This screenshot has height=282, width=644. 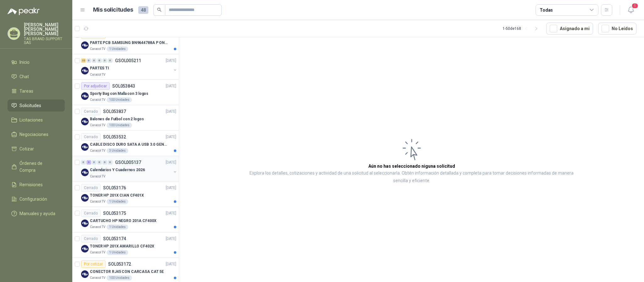 What do you see at coordinates (36, 120) in the screenshot?
I see `a: Licitaciones` at bounding box center [36, 120].